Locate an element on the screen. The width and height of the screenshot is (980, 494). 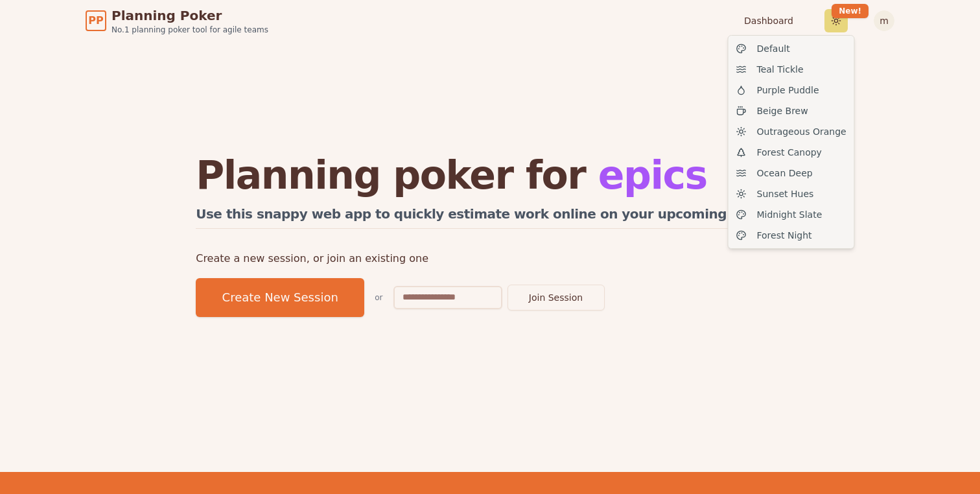
span: Outrageous Orange is located at coordinates (802, 131).